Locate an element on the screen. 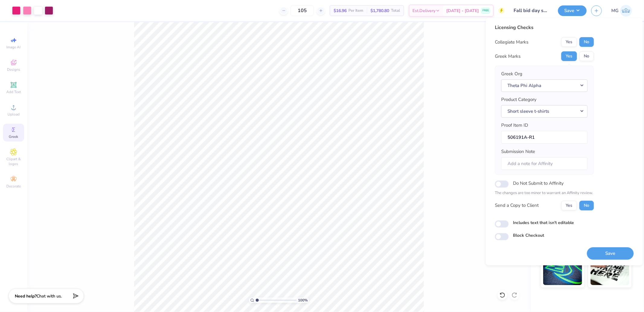  span: Total is located at coordinates (395, 11).